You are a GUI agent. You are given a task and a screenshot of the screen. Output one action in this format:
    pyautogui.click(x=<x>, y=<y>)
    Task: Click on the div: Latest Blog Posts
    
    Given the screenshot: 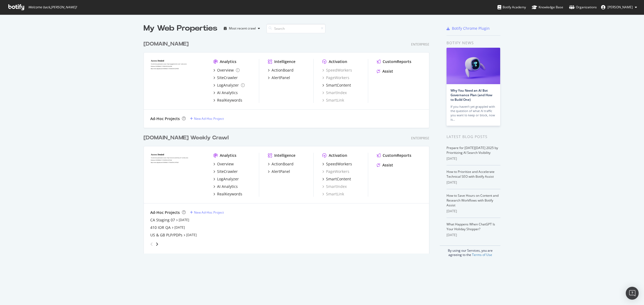 What is the action you would take?
    pyautogui.click(x=473, y=137)
    